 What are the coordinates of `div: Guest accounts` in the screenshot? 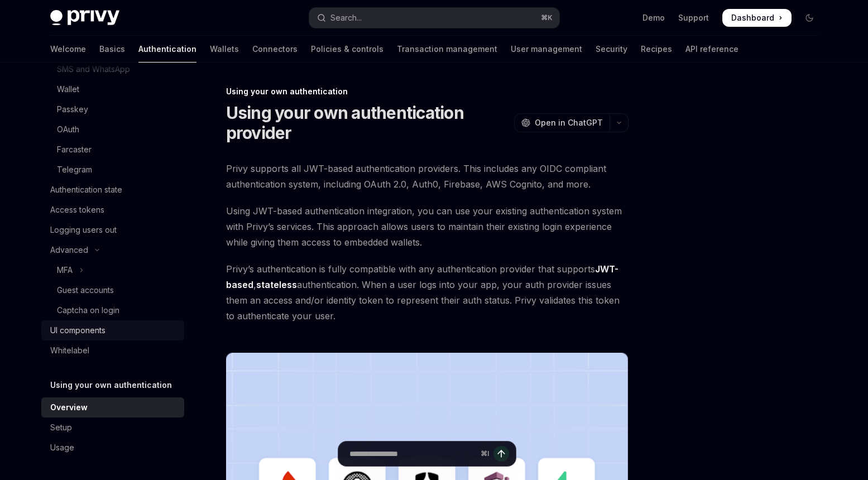 It's located at (86, 290).